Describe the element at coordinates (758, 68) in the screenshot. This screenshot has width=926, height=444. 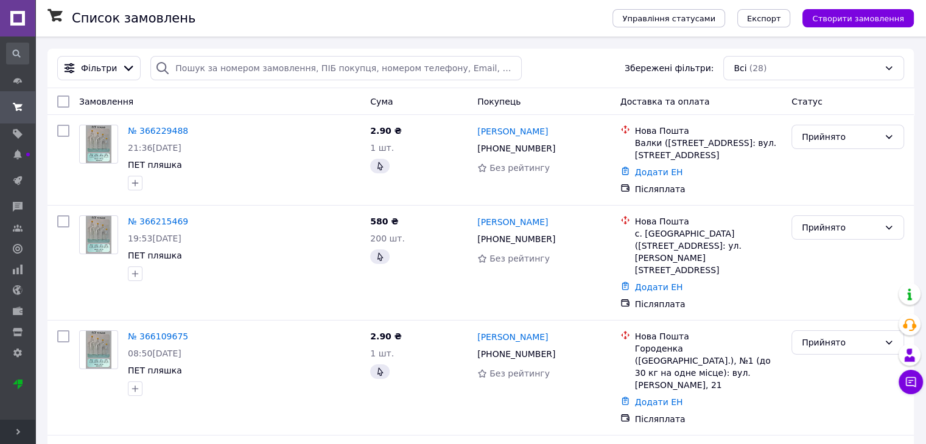
I see `span: (28)` at that location.